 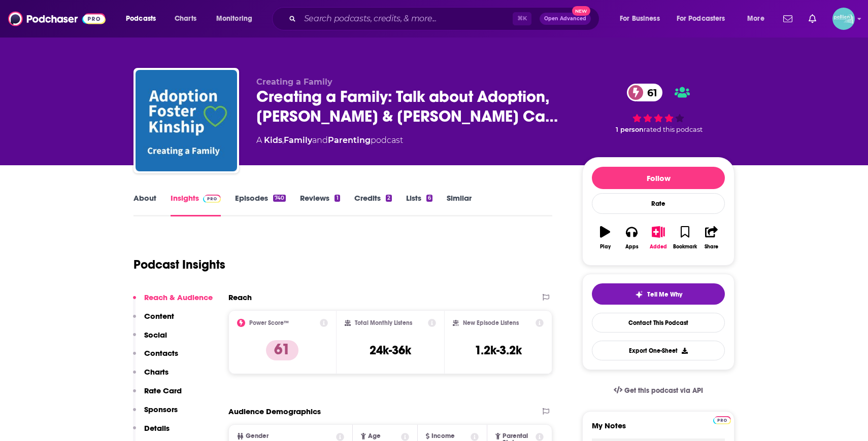 I want to click on button: Reach & Audience, so click(x=173, y=301).